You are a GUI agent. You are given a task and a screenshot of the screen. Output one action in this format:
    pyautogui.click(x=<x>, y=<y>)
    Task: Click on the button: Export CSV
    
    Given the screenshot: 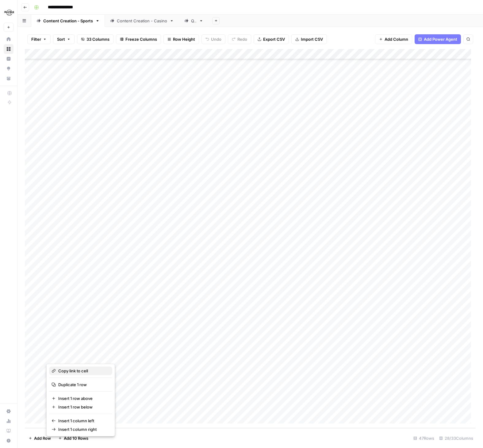 What is the action you would take?
    pyautogui.click(x=271, y=39)
    